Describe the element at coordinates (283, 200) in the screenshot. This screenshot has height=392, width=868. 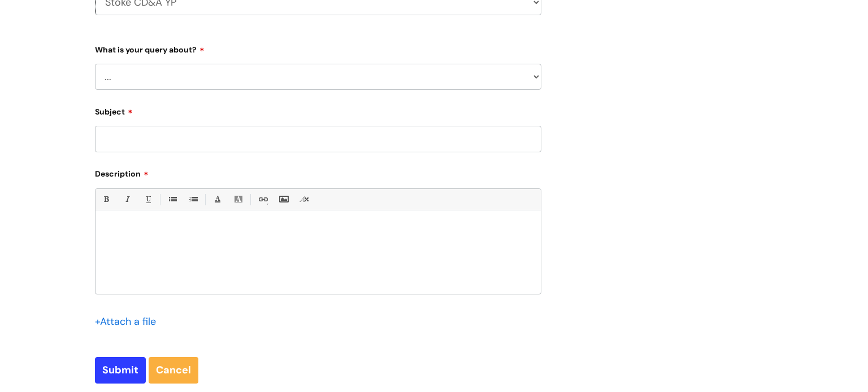
I see `a: Insert Image...` at that location.